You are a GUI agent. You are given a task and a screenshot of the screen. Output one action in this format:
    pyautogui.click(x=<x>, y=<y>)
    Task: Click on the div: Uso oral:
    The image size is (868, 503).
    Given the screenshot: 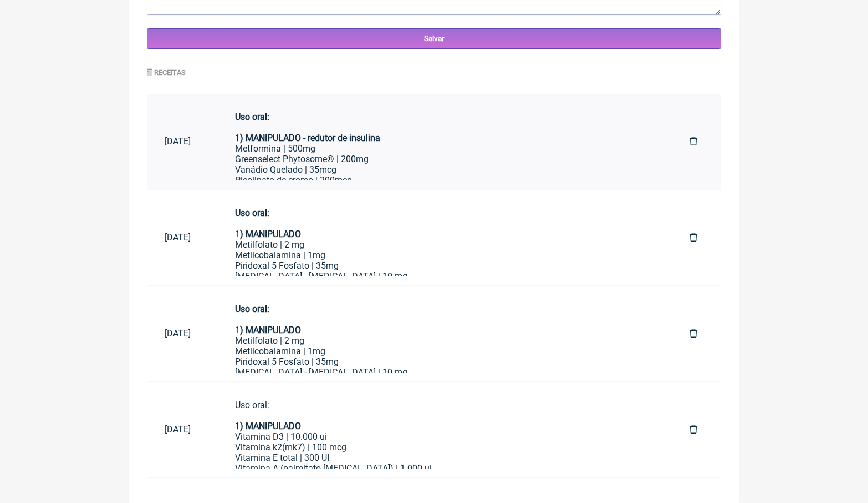 What is the action you would take?
    pyautogui.click(x=445, y=410)
    